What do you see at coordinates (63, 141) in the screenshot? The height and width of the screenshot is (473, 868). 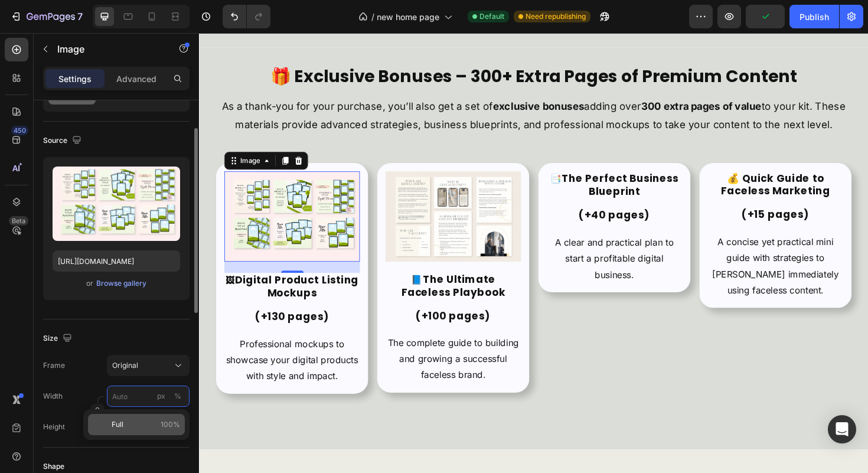 I see `div: Source` at bounding box center [63, 141].